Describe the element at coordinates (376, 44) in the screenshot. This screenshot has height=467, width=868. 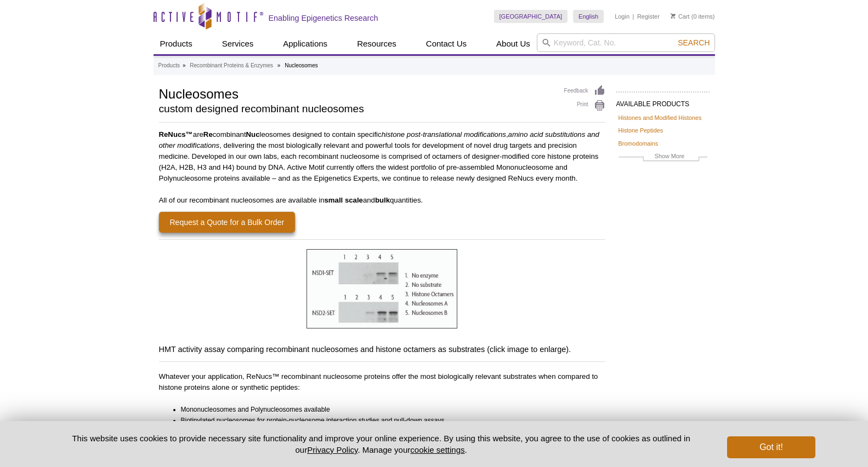
I see `a: Resources` at that location.